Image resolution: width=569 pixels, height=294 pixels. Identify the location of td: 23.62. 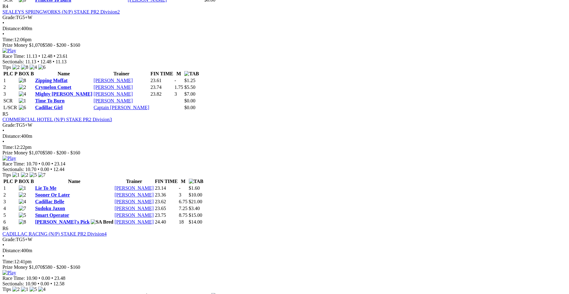
(166, 202).